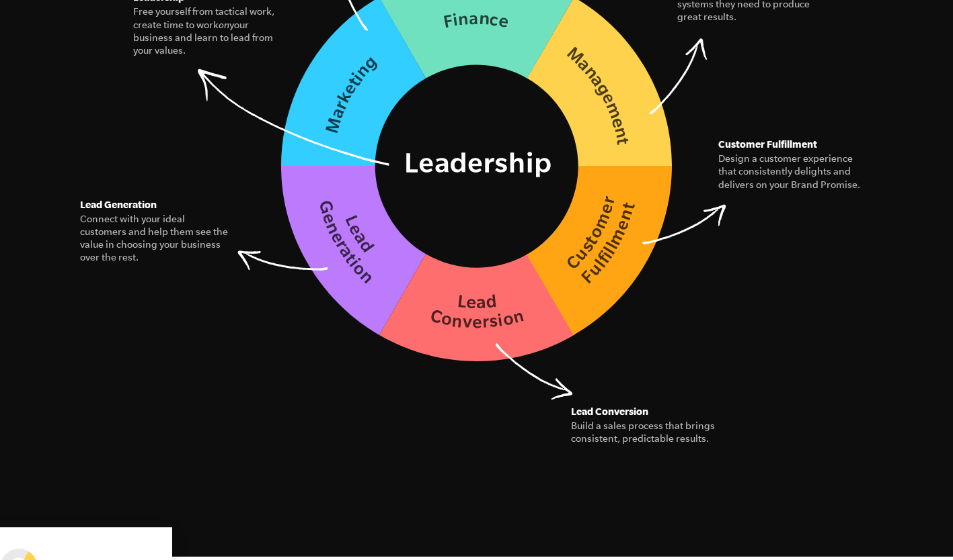 The image size is (953, 560). What do you see at coordinates (224, 25) in the screenshot?
I see `i: on` at bounding box center [224, 25].